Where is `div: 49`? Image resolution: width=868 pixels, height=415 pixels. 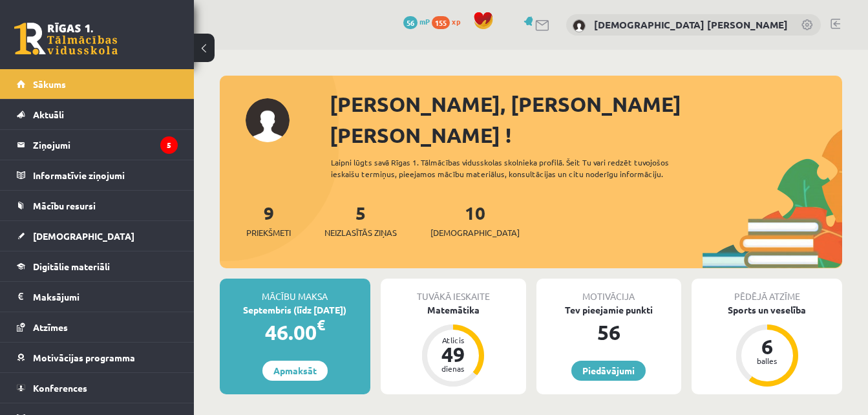
div: 49 is located at coordinates (453, 354).